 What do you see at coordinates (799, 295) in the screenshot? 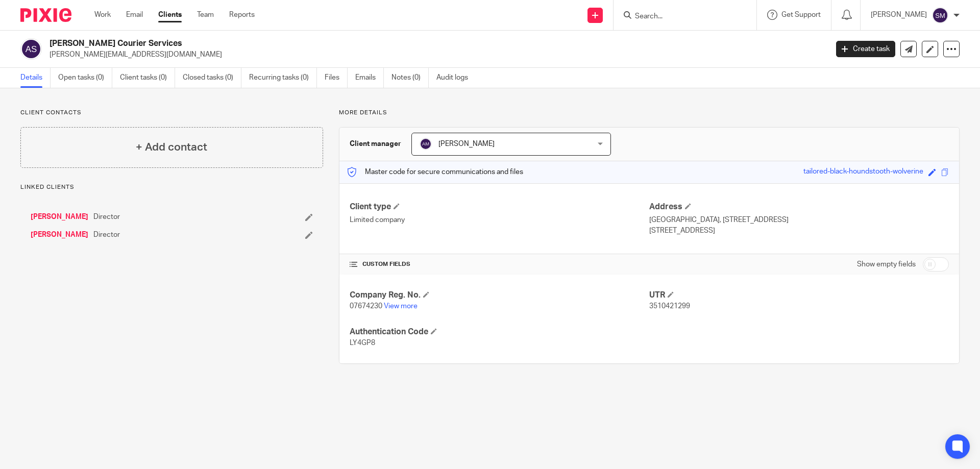
I see `h4: UTR` at bounding box center [799, 295].